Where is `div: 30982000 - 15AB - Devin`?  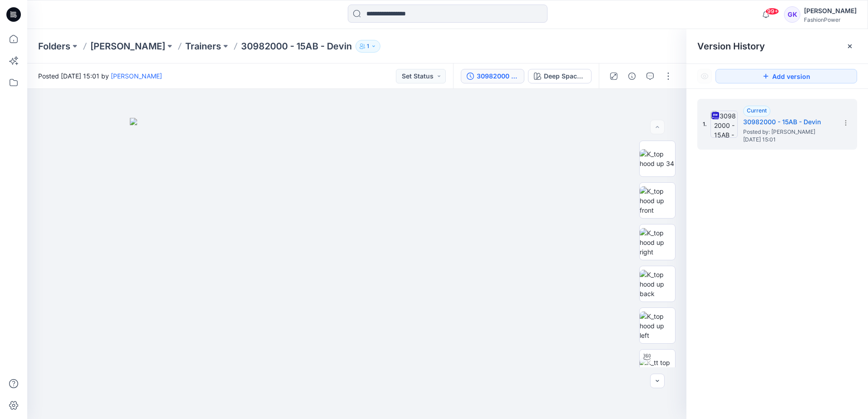 div: 30982000 - 15AB - Devin is located at coordinates (498, 76).